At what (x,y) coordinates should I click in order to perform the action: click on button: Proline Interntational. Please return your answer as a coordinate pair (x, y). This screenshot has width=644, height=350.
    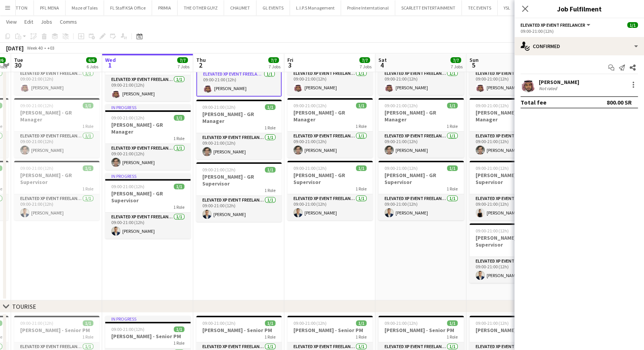
    Looking at the image, I should click on (368, 8).